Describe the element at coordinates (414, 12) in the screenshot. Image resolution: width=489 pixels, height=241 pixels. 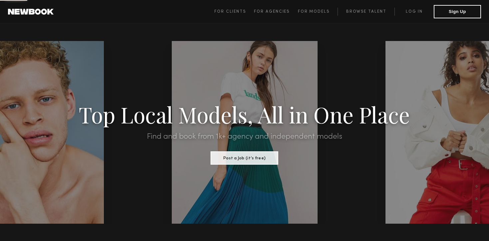
I see `a: Log in` at that location.